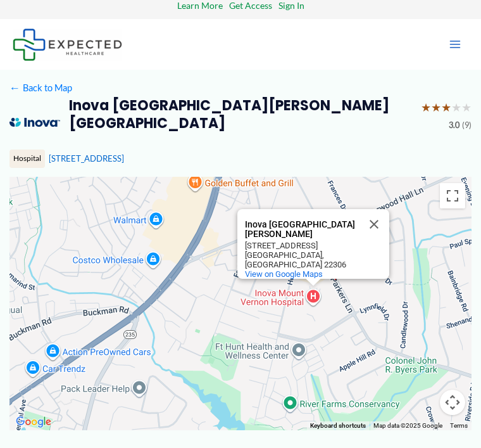 Image resolution: width=481 pixels, height=448 pixels. Describe the element at coordinates (408, 425) in the screenshot. I see `span: Map data ©2025 Google` at that location.